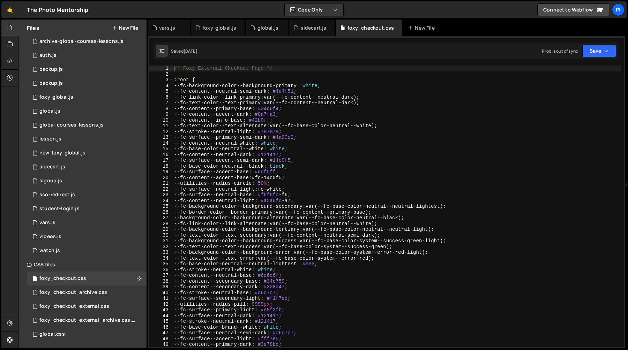 Image resolution: width=628 pixels, height=350 pixels. What do you see at coordinates (268, 28) in the screenshot?
I see `div: global.js` at bounding box center [268, 28].